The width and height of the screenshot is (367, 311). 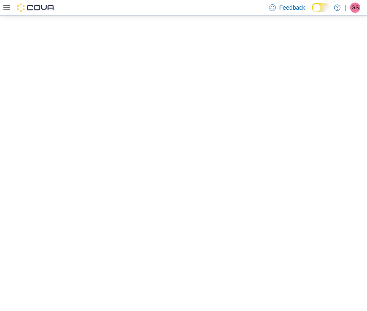 I want to click on input: Dark Mode, so click(x=321, y=7).